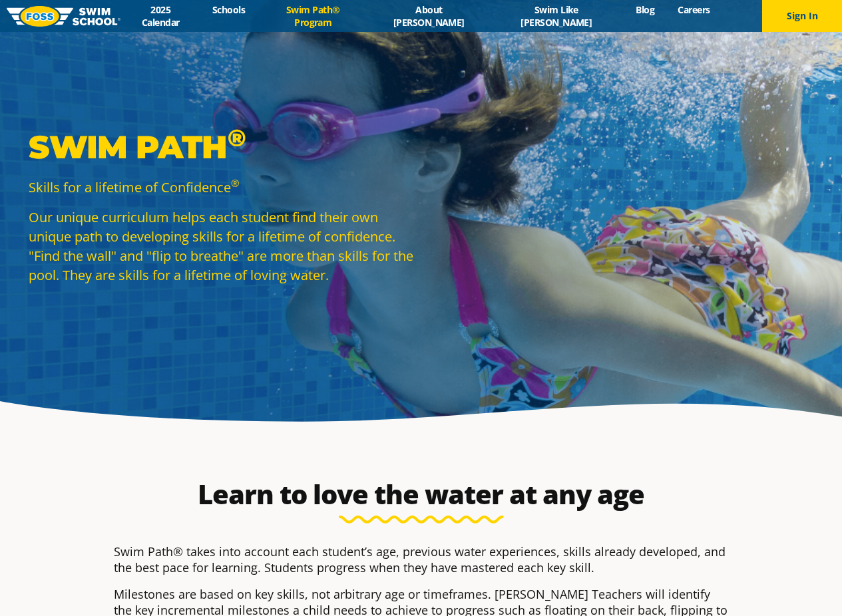 Image resolution: width=842 pixels, height=616 pixels. What do you see at coordinates (421, 495) in the screenshot?
I see `h2: Learn to love the water at any age` at bounding box center [421, 495].